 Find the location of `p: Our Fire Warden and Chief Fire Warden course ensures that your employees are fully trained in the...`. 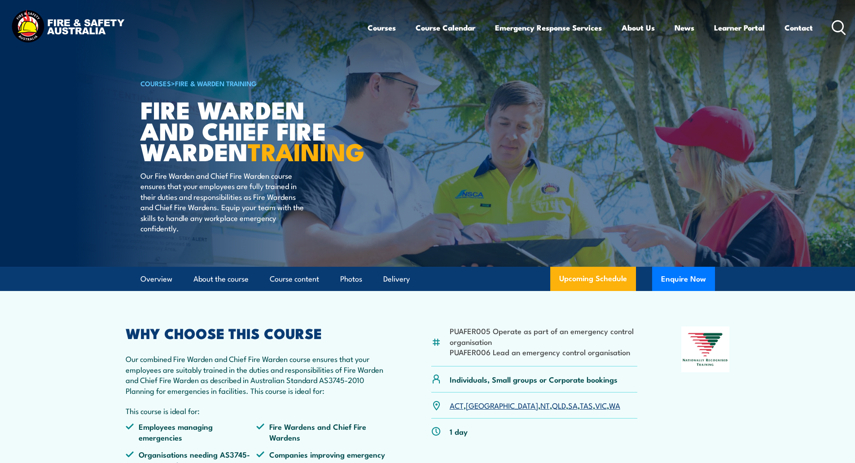

p: Our Fire Warden and Chief Fire Warden course ensures that your employees are fully trained in the... is located at coordinates (222, 202).